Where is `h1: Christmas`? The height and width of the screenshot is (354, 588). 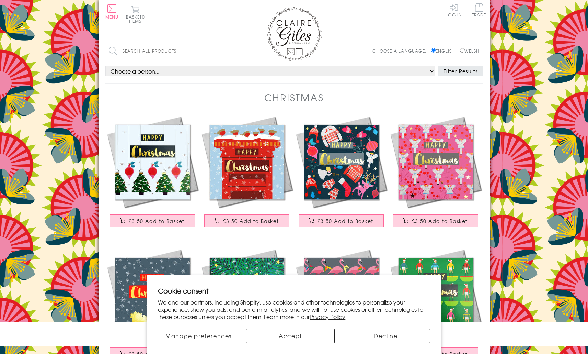 h1: Christmas is located at coordinates (294, 97).